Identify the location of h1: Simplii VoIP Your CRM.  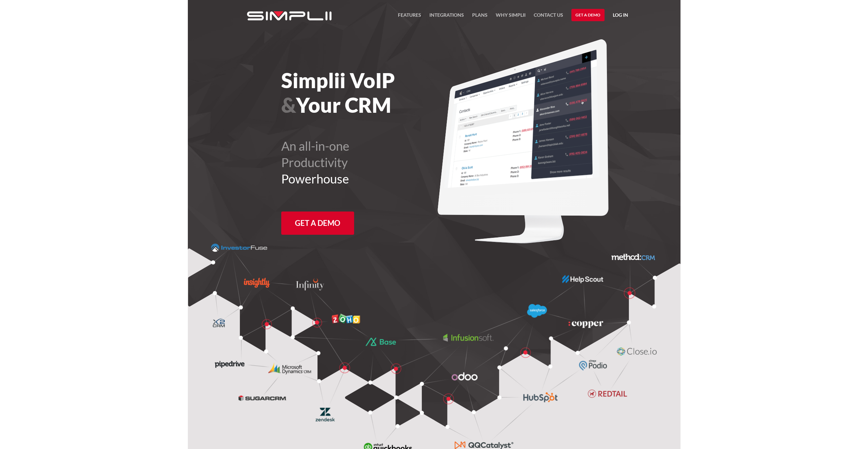
(376, 93).